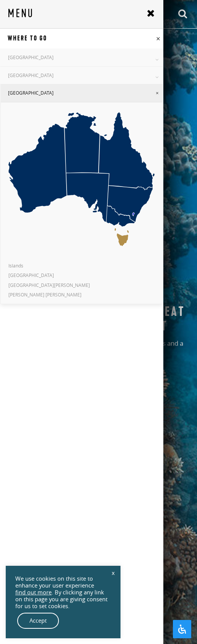 The height and width of the screenshot is (644, 197). I want to click on button: Open Accessibility Panel, so click(182, 629).